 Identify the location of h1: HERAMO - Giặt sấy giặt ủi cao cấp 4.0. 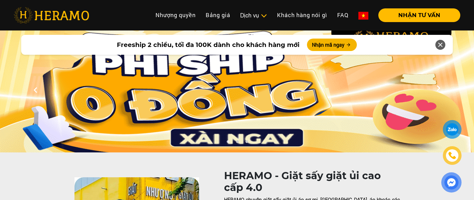
(312, 182).